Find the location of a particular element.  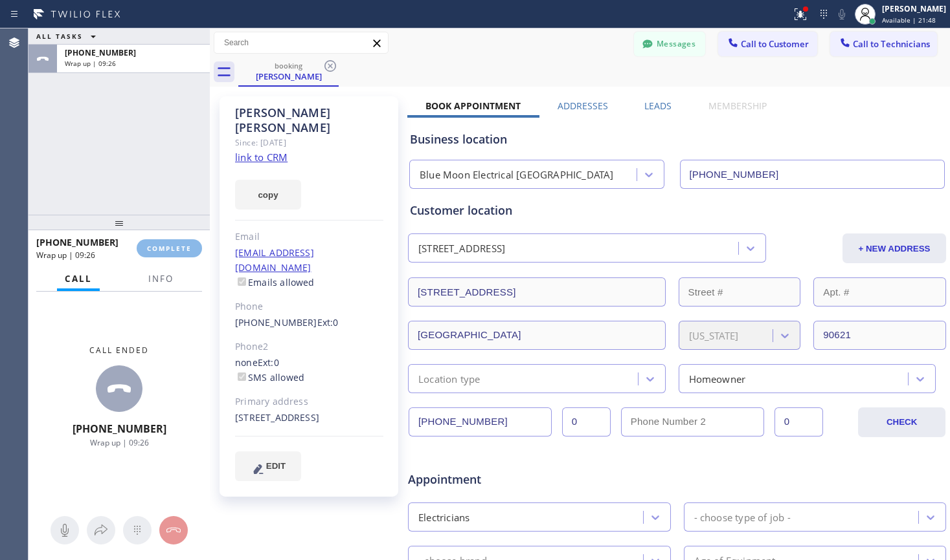

div: Customer location is located at coordinates (677, 211).